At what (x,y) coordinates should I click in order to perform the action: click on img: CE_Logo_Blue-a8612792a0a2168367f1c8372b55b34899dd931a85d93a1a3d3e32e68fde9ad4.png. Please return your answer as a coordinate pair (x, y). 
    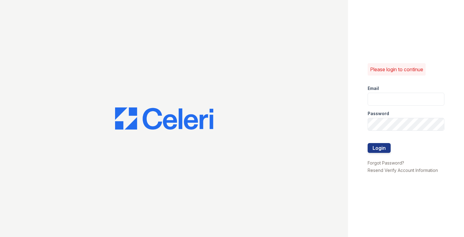
    Looking at the image, I should click on (164, 119).